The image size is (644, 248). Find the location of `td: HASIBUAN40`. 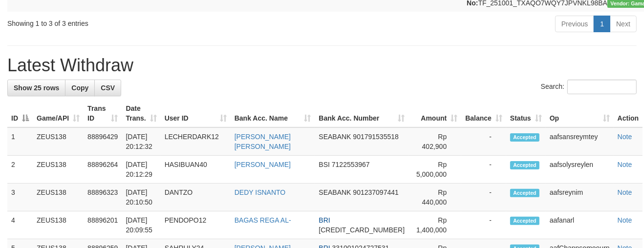

td: HASIBUAN40 is located at coordinates (196, 169).